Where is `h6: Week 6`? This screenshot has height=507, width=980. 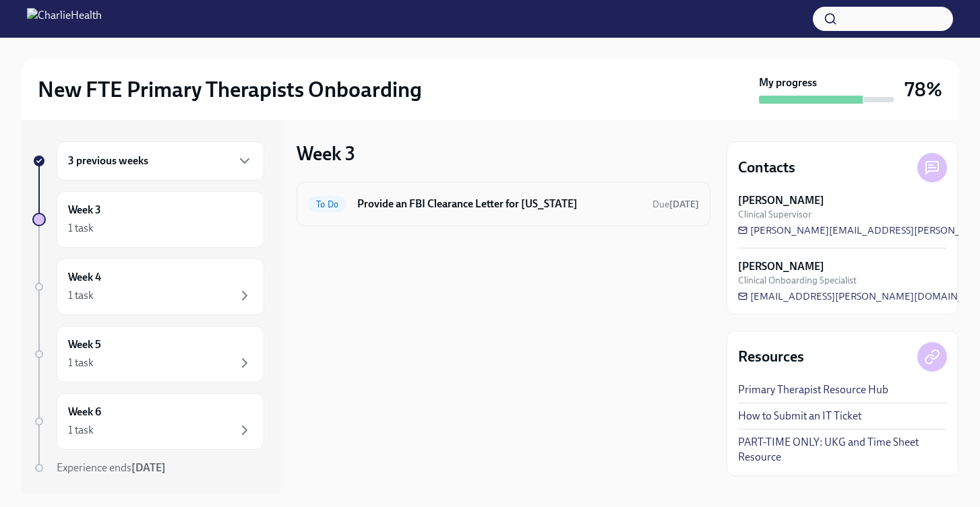
h6: Week 6 is located at coordinates (84, 412).